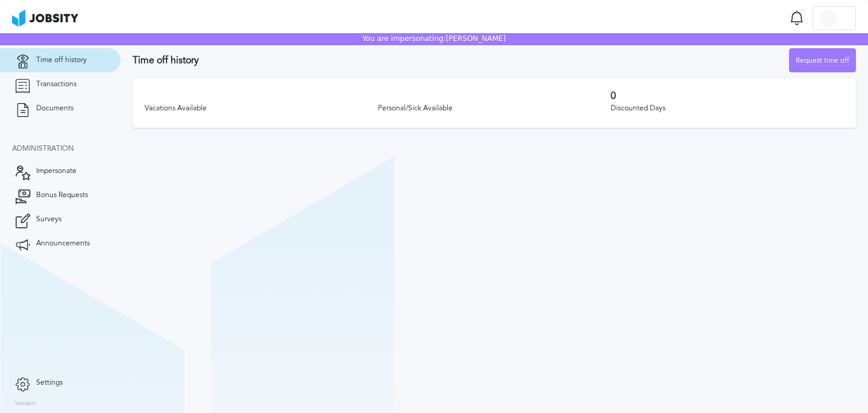 The width and height of the screenshot is (868, 413). What do you see at coordinates (727, 96) in the screenshot?
I see `h3: 0` at bounding box center [727, 96].